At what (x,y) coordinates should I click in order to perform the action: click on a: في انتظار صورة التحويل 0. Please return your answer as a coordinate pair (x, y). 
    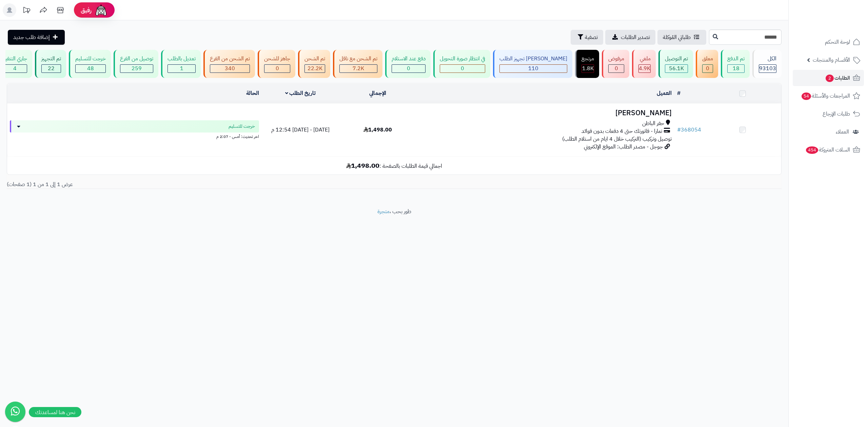
    Looking at the image, I should click on (461, 64).